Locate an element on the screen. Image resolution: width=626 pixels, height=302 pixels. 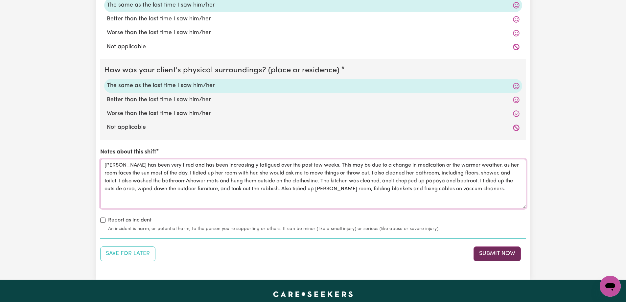
a: Careseekers home page is located at coordinates (313, 294).